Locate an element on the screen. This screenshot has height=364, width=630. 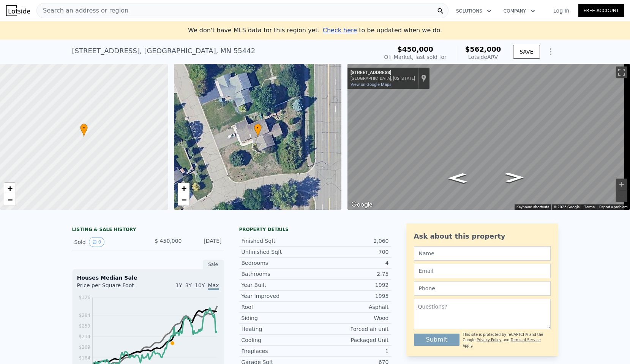
div: Houses Median Sale is located at coordinates (148, 278).